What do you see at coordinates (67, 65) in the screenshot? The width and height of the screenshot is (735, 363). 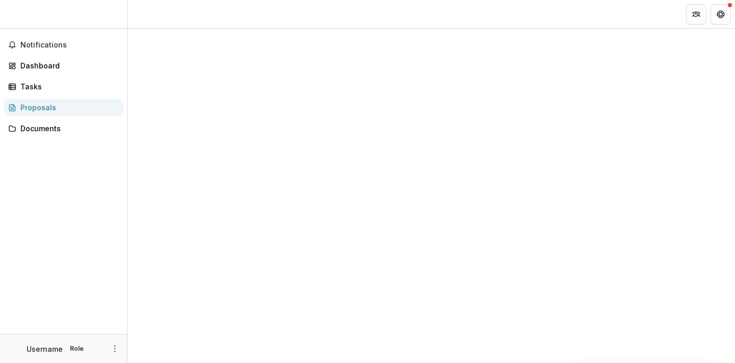 I see `div: Dashboard` at bounding box center [67, 65].